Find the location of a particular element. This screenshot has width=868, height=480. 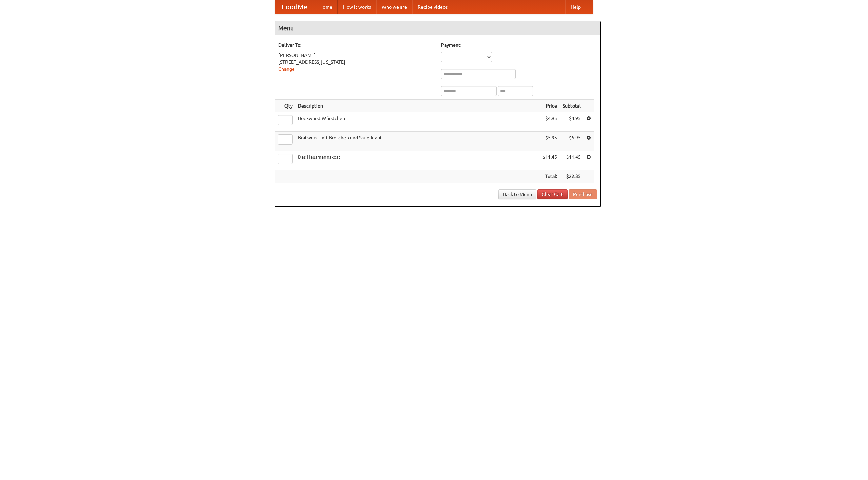

th: Description is located at coordinates (417, 106).